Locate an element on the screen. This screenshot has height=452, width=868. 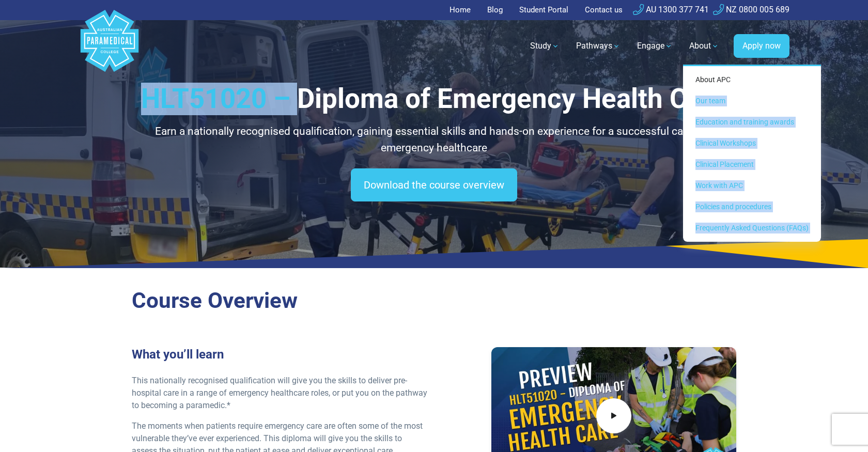
a: Engage is located at coordinates (654, 46).